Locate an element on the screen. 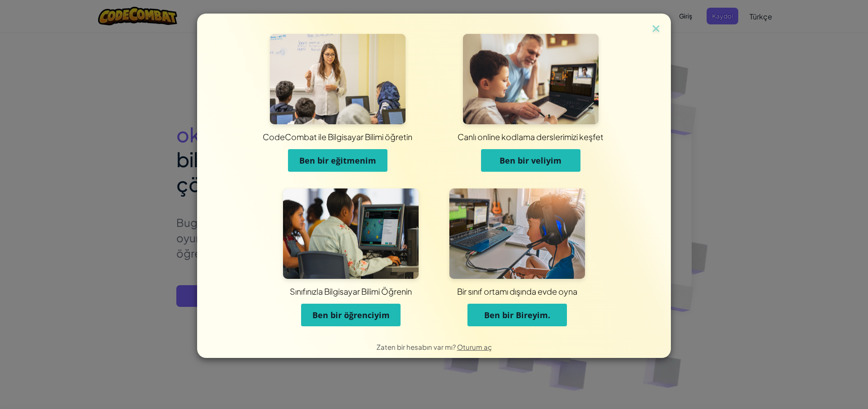 Image resolution: width=868 pixels, height=409 pixels. span: Ben bir öğrenciyim is located at coordinates (351, 315).